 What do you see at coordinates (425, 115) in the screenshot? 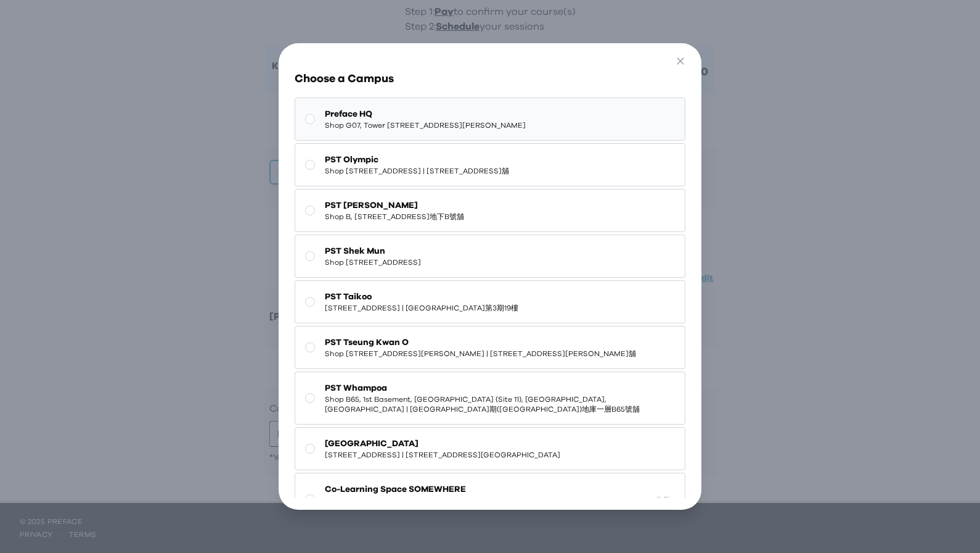
I see `span: Preface HQ` at bounding box center [425, 115].